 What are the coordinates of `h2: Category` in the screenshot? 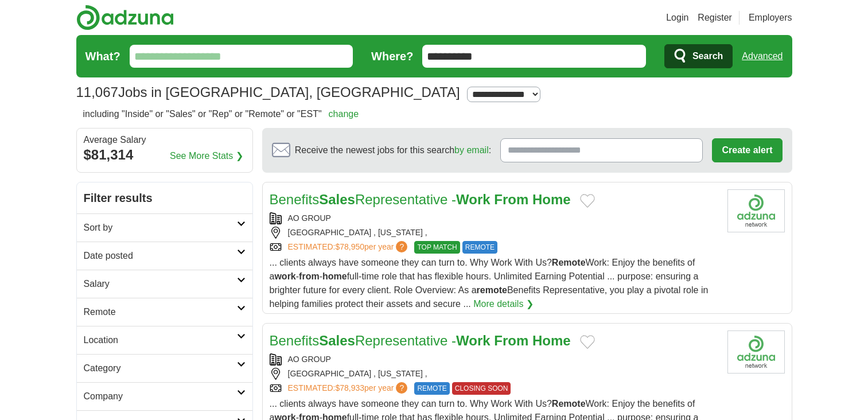 It's located at (160, 368).